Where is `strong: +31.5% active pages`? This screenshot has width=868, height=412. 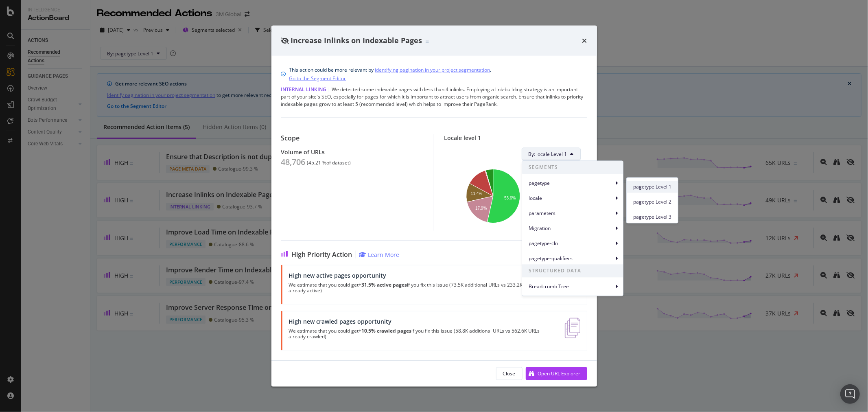
strong: +31.5% active pages is located at coordinates (383, 284).